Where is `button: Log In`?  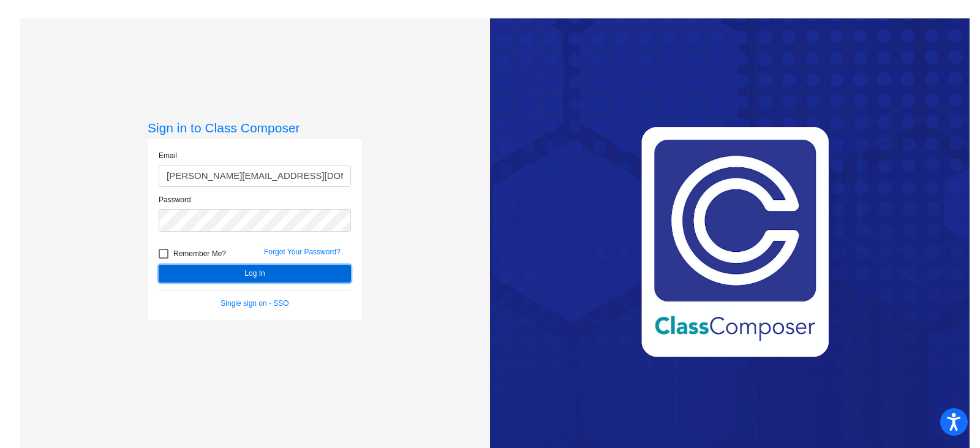 button: Log In is located at coordinates (255, 274).